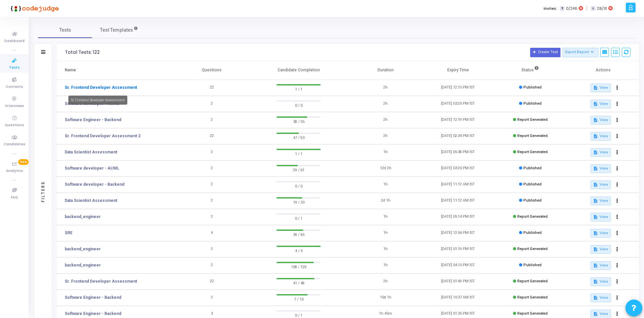 This screenshot has height=318, width=644. What do you see at coordinates (97, 100) in the screenshot?
I see `div: Sr. Frontend Developer Assessment` at bounding box center [97, 100].